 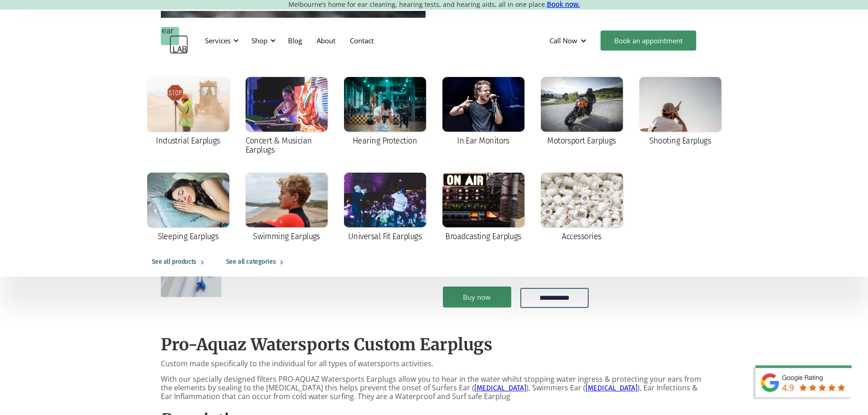 I want to click on div: Swimming Earplugs, so click(x=286, y=236).